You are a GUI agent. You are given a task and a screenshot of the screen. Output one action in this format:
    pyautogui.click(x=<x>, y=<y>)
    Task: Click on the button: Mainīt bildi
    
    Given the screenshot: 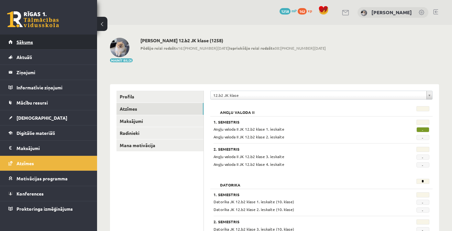 What is the action you would take?
    pyautogui.click(x=121, y=60)
    